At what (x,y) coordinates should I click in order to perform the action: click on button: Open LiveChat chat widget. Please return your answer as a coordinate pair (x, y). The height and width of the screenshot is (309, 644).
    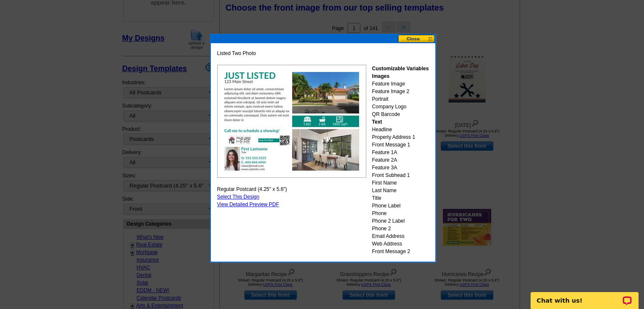
    Looking at the image, I should click on (102, 18).